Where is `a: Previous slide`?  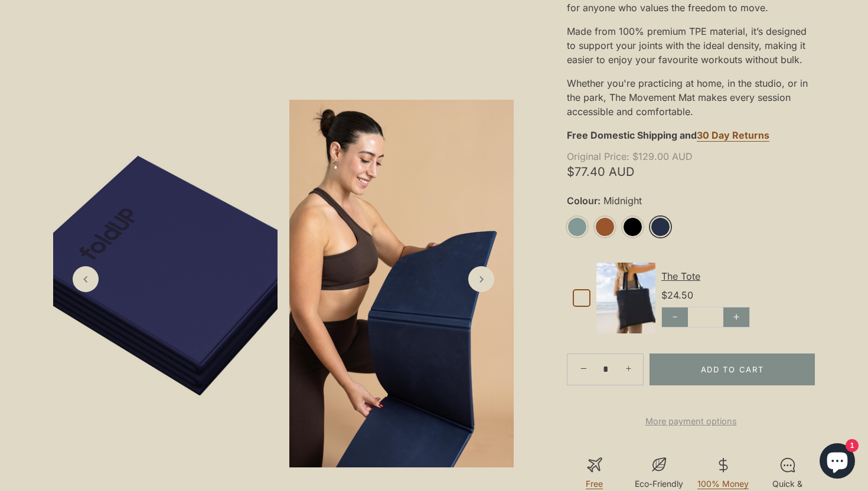
a: Previous slide is located at coordinates (86, 279).